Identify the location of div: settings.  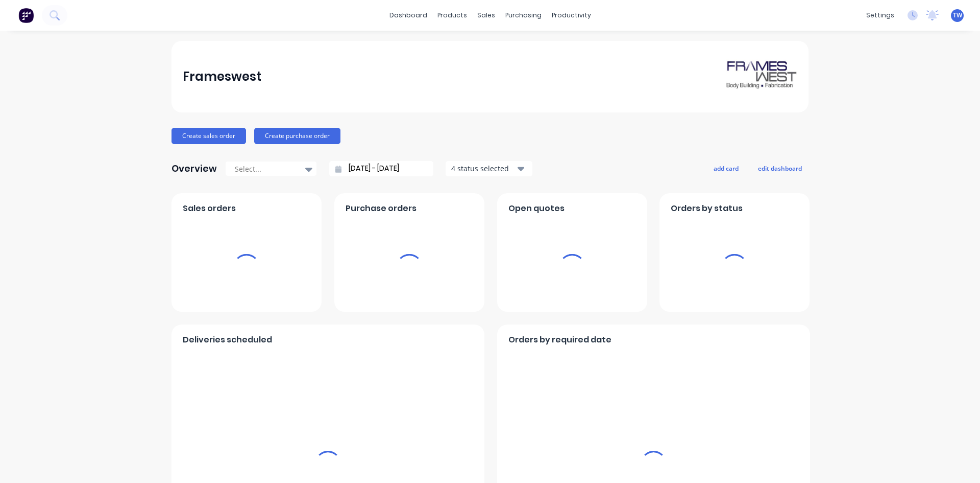
(880, 16).